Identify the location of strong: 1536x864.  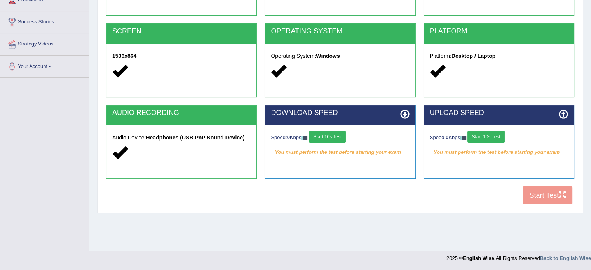
(124, 56).